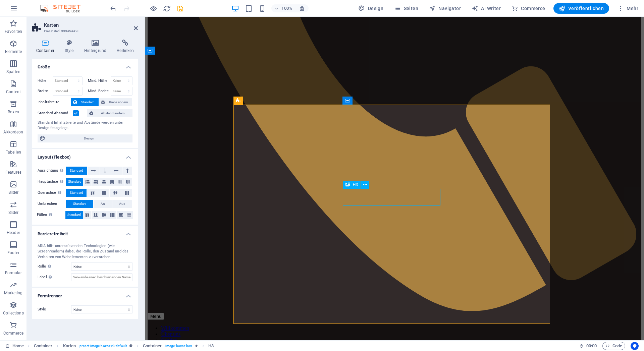 The width and height of the screenshot is (644, 351). I want to click on span: Navigator, so click(445, 8).